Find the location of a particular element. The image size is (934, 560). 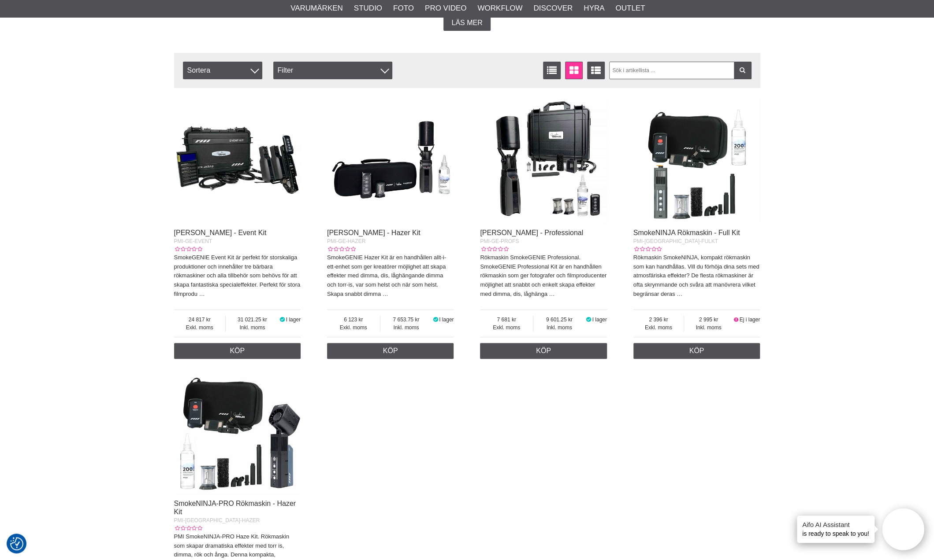

a: SmokeNINJA-PRO Rökmaskin - Hazer Kit is located at coordinates (235, 507).